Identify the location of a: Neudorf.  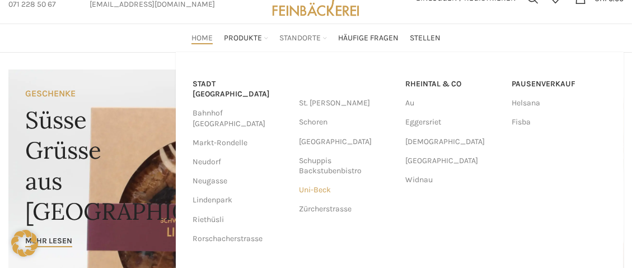
(240, 162).